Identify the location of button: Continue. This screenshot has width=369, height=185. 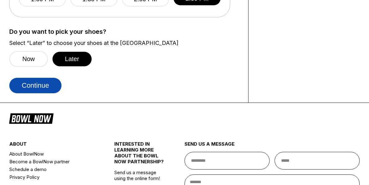
(35, 86).